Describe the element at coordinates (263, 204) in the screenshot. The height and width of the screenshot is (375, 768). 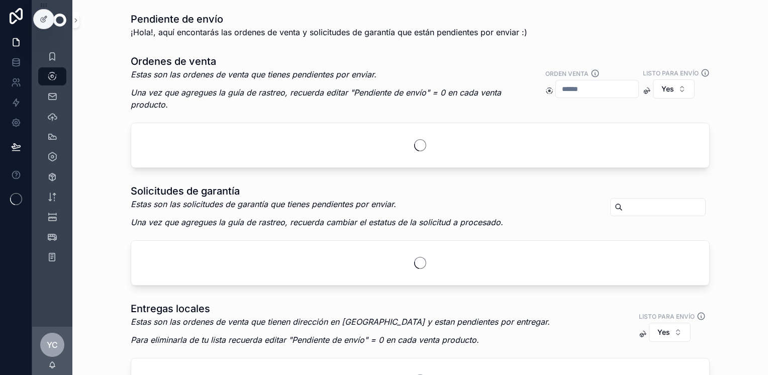
I see `em: Estas son las solicitudes de garantía que tienes pendientes por enviar.` at that location.